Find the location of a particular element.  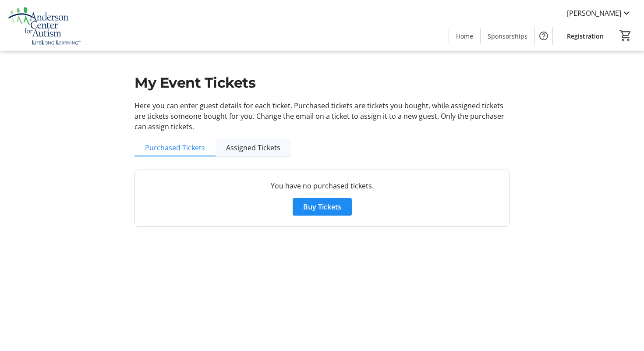

span: Purchased Tickets is located at coordinates (175, 147).